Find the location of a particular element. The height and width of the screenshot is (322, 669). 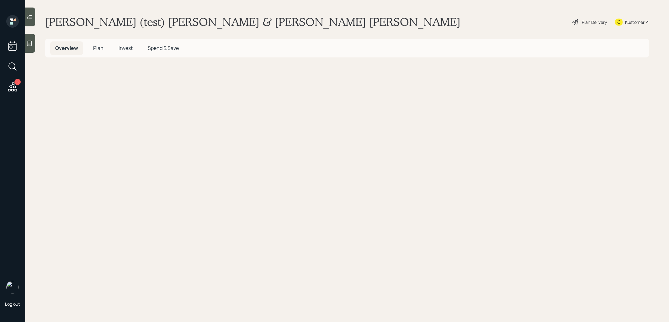

span: Invest is located at coordinates (126, 48).